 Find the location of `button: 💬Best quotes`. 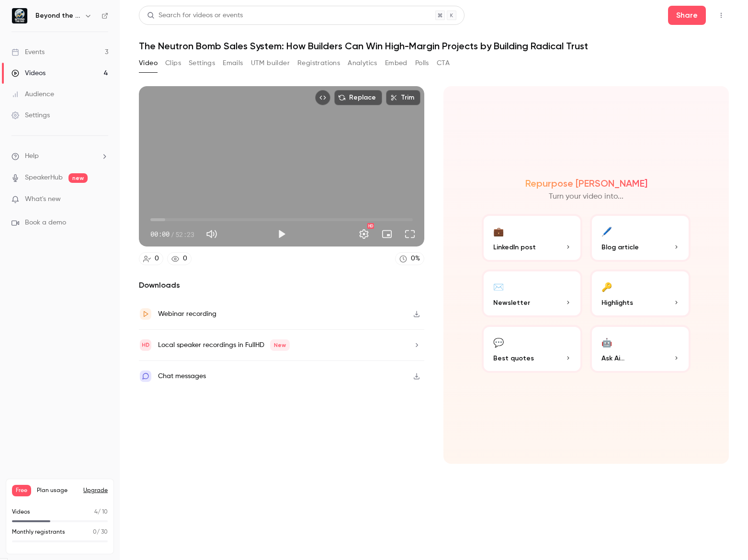

button: 💬Best quotes is located at coordinates (532, 349).